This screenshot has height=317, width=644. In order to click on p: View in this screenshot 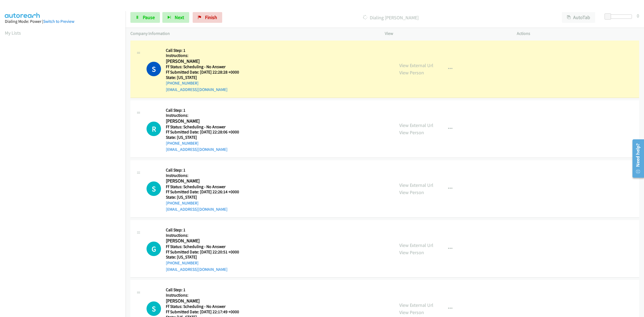, I will do `click(446, 34)`.